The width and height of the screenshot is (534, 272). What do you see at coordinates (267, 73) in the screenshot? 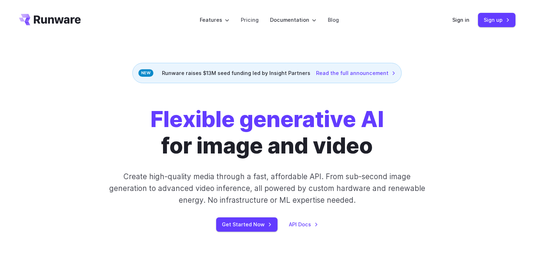
I see `div: Runware raises $13M seed funding led by Insight Partners` at bounding box center [267, 73].